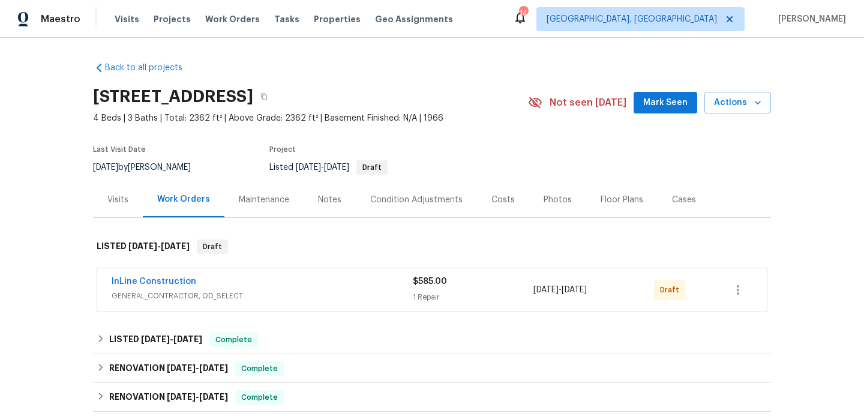 Image resolution: width=864 pixels, height=416 pixels. I want to click on div: Work Orders, so click(184, 199).